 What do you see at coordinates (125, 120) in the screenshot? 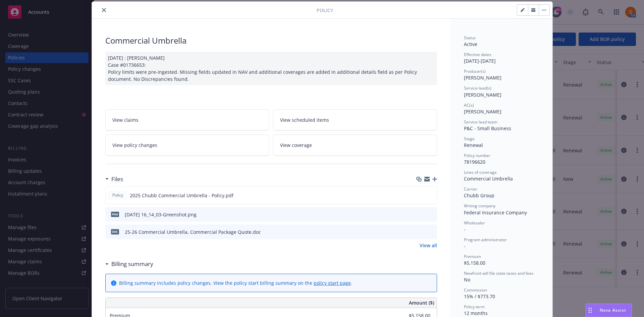
I see `span: View claims` at bounding box center [125, 120].